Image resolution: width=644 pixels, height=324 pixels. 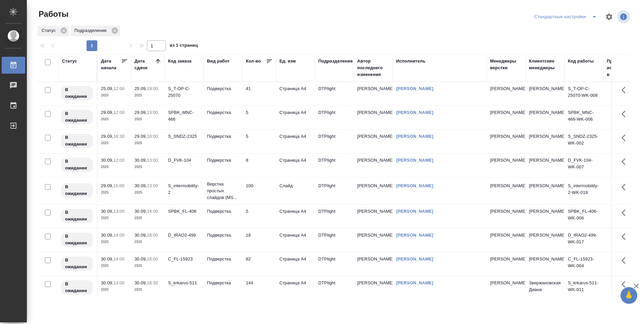 What do you see at coordinates (584, 165) in the screenshot?
I see `td: D_FVK-104-WK-007` at bounding box center [584, 165].